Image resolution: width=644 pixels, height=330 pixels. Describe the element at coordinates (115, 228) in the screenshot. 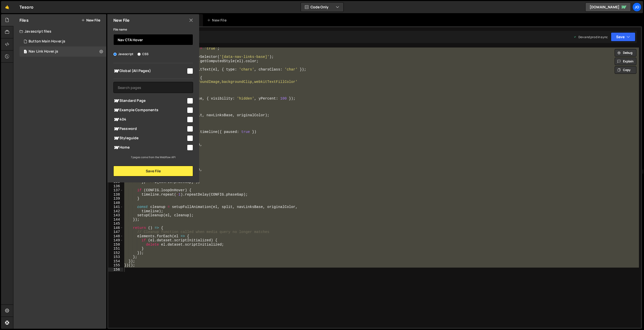

I see `div: 146` at that location.